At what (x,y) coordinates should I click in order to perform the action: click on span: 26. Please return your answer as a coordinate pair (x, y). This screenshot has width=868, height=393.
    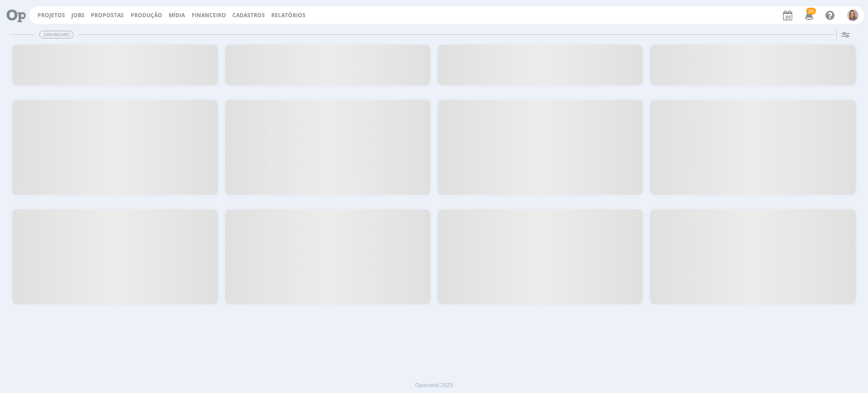
    Looking at the image, I should click on (811, 11).